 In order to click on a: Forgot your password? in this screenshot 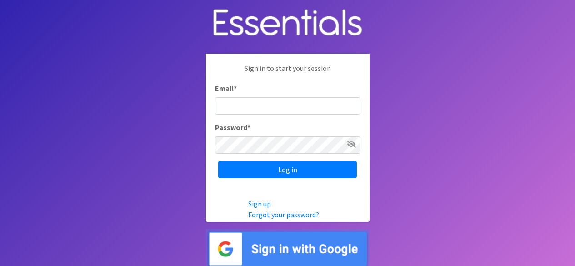, I will do `click(283, 214)`.